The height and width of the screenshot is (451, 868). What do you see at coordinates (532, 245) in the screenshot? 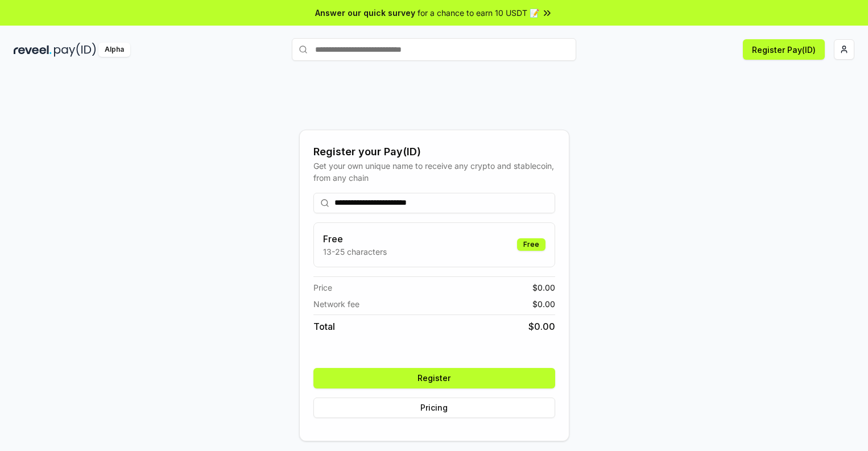
I see `div: Free` at bounding box center [532, 245].